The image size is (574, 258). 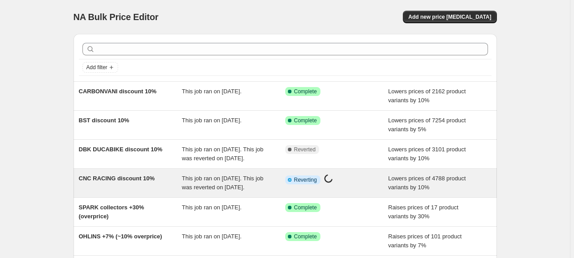 What do you see at coordinates (425, 240) in the screenshot?
I see `span: Raises prices of 101 product variants by 7%` at bounding box center [425, 240].